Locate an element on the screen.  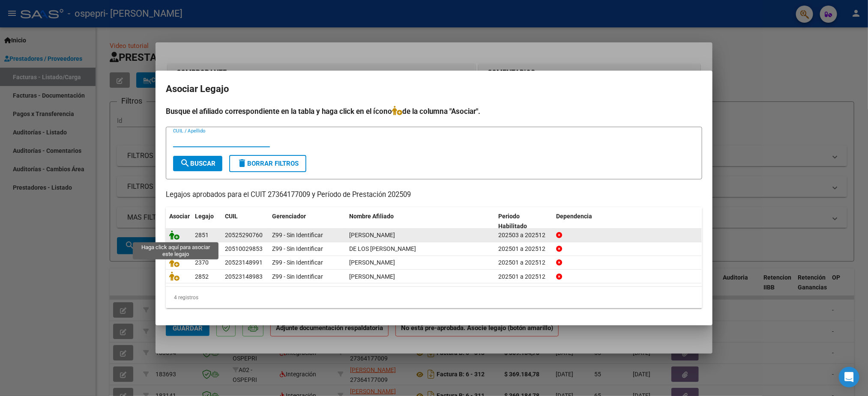
span: Buscar is located at coordinates (197, 164).